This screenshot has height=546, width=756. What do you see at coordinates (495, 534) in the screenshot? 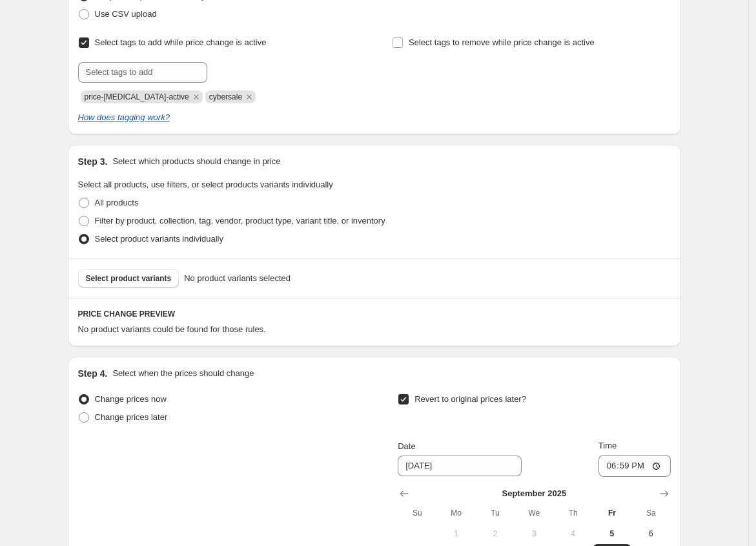
I see `button: Tuesday September 2 2025` at bounding box center [495, 534].